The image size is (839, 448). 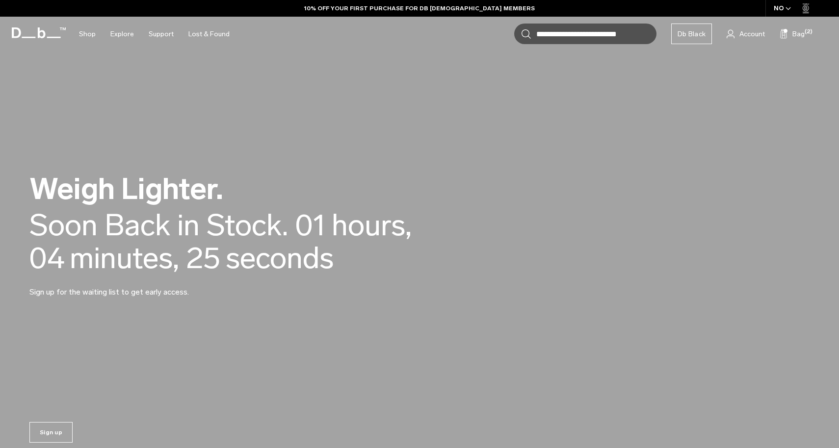 What do you see at coordinates (250, 189) in the screenshot?
I see `h2: Weigh Lighter.` at bounding box center [250, 189].